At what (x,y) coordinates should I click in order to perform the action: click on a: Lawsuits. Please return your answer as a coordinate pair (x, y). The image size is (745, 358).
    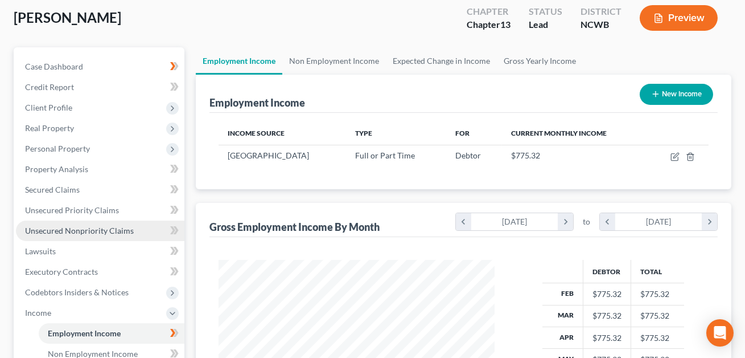
    Looking at the image, I should click on (100, 251).